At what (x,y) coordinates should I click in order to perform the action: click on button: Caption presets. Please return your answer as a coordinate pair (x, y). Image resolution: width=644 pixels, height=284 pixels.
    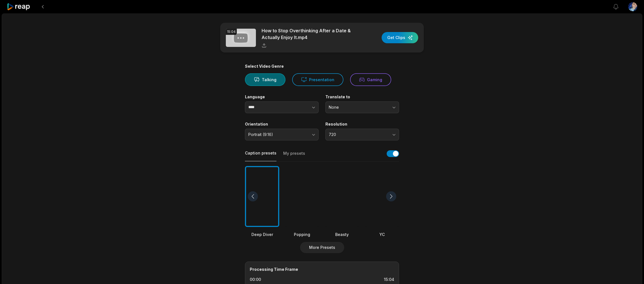
    Looking at the image, I should click on (261, 156).